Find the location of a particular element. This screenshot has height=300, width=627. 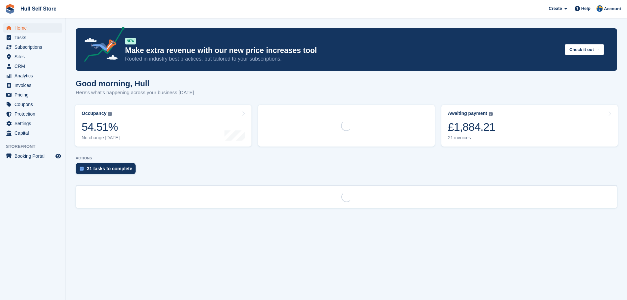

div: 21 invoices is located at coordinates (472, 138).